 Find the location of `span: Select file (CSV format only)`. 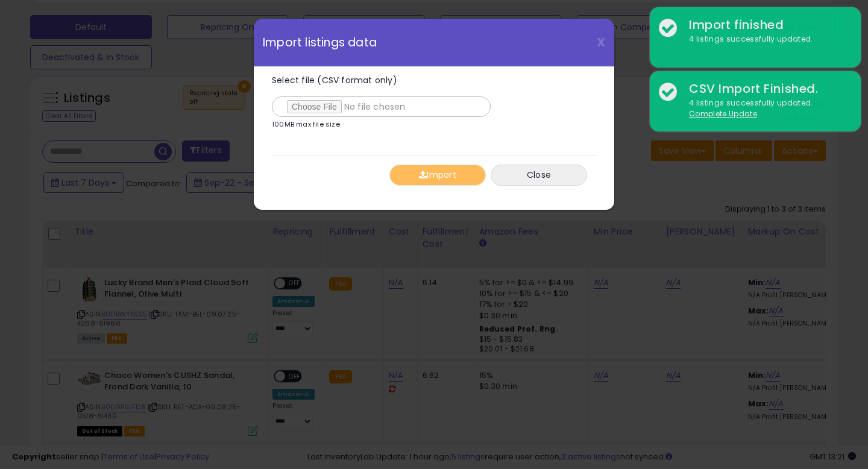

span: Select file (CSV format only) is located at coordinates (335, 80).